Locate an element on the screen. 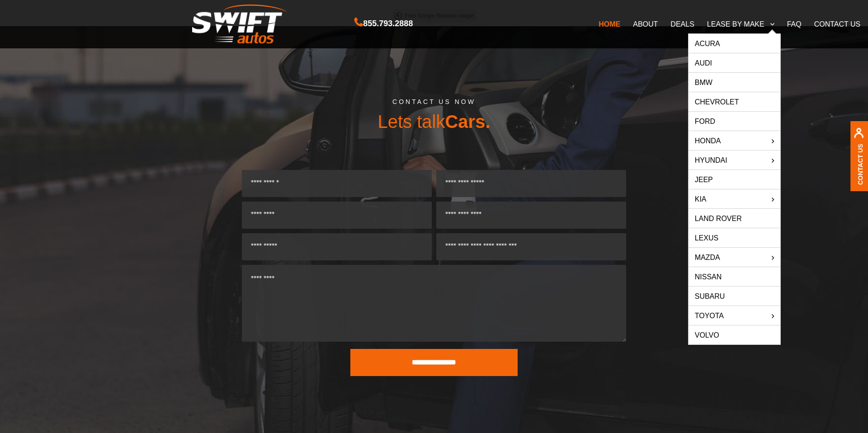 Image resolution: width=868 pixels, height=433 pixels. a: Ford is located at coordinates (735, 121).